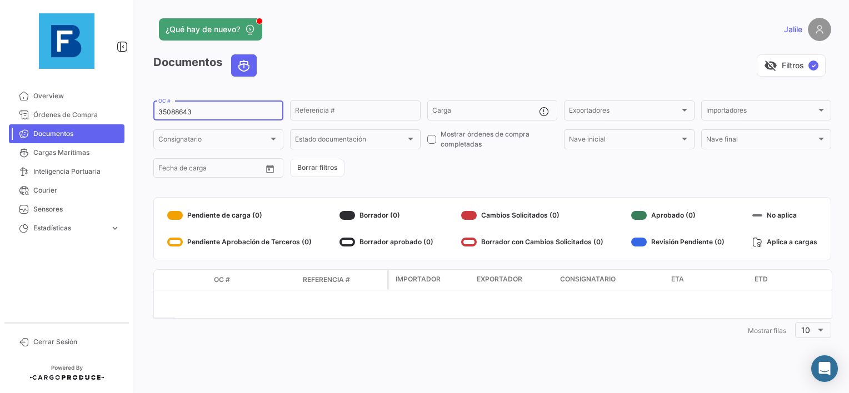 Image resolution: width=849 pixels, height=393 pixels. What do you see at coordinates (77, 134) in the screenshot?
I see `span: Documentos` at bounding box center [77, 134].